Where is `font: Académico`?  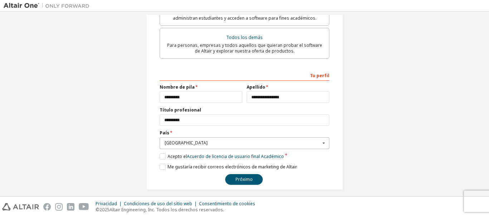
font: Académico is located at coordinates (272, 156).